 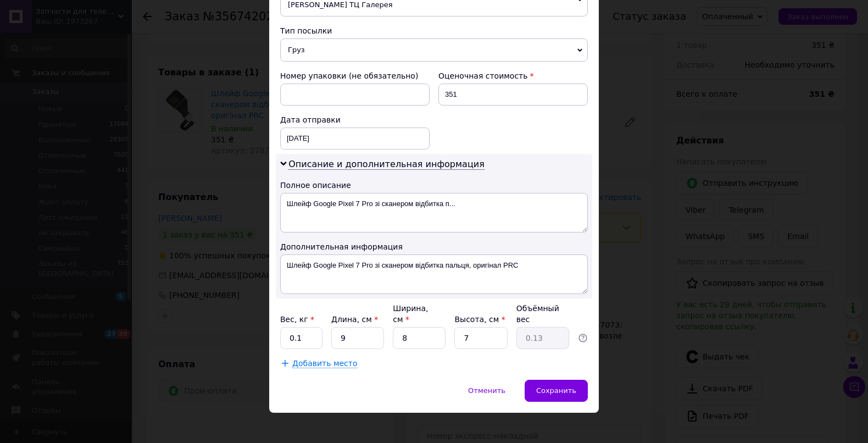 I want to click on div: Оценочная стоимость, so click(x=513, y=76).